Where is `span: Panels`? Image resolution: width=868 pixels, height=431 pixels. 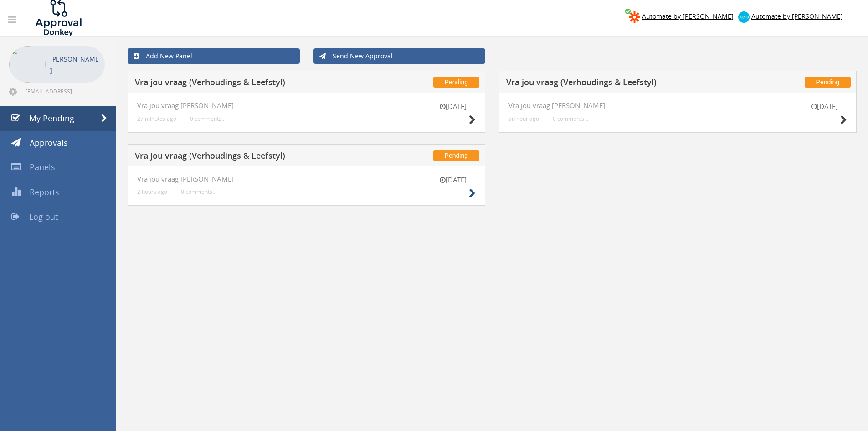
span: Panels is located at coordinates (42, 167).